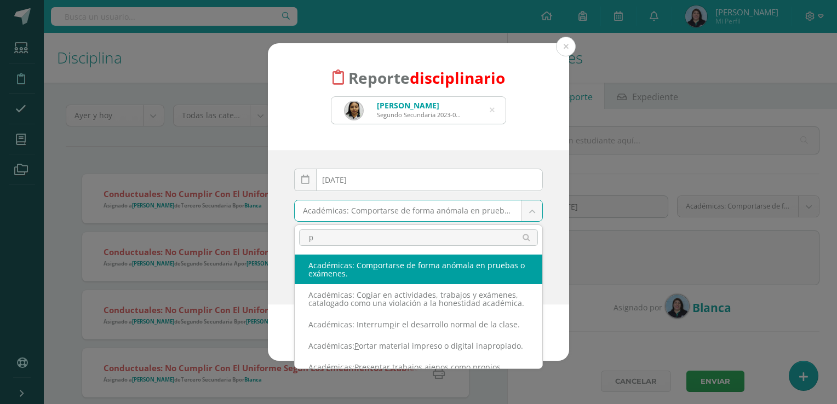 This screenshot has height=404, width=837. What do you see at coordinates (419, 324) in the screenshot?
I see `div: Académicas: Interrum ir el desarrollo normal de la clase.` at bounding box center [419, 324].